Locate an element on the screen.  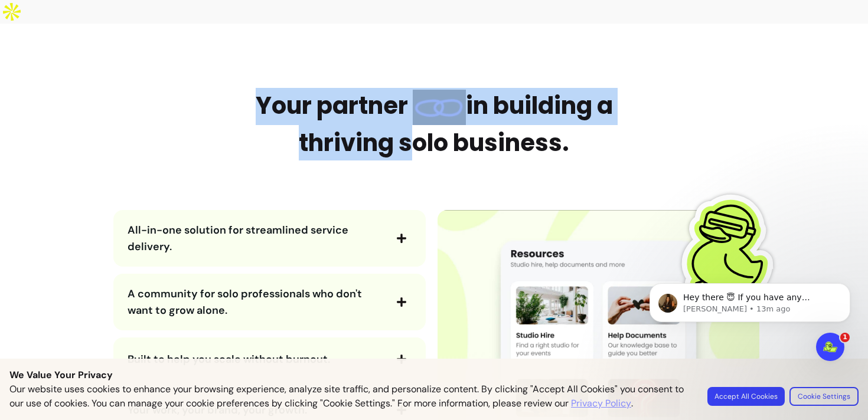
h2: Your partner in building a thriving solo business. is located at coordinates (434, 124).